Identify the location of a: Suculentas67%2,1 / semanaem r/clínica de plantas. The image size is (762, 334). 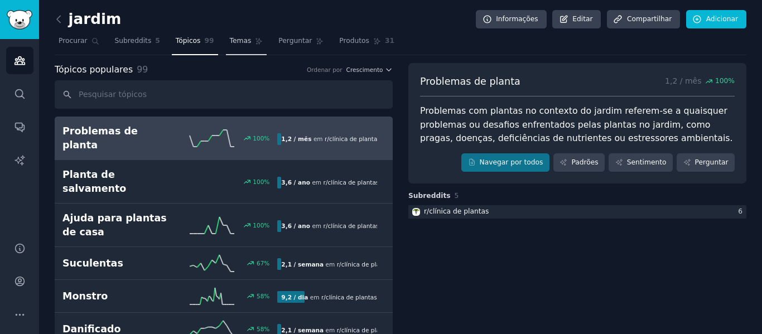
(224, 263).